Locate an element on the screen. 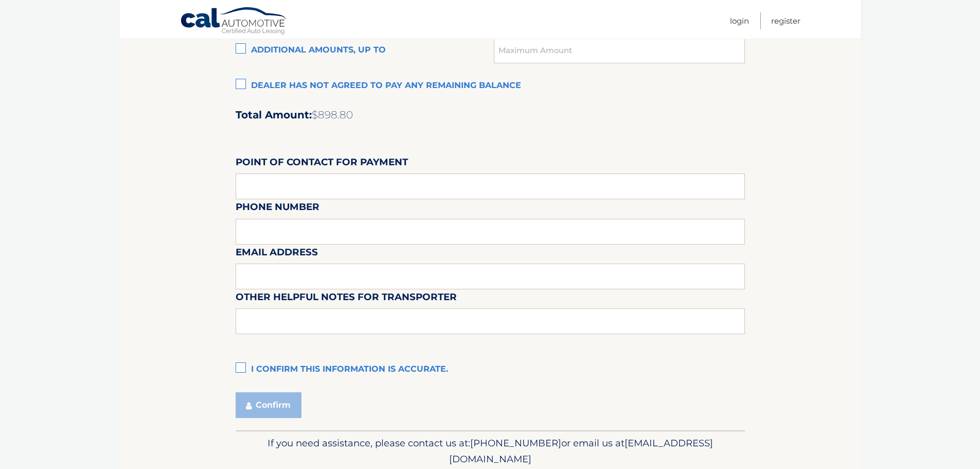 The image size is (980, 469). p: If you need assistance, please contact us at: or email us at is located at coordinates (490, 451).